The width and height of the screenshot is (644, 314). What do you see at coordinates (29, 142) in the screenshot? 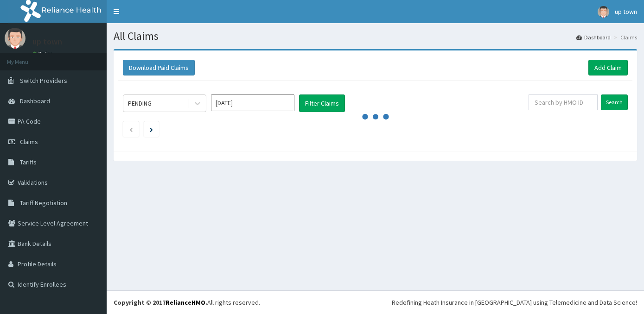
I see `span: Claims` at bounding box center [29, 142].